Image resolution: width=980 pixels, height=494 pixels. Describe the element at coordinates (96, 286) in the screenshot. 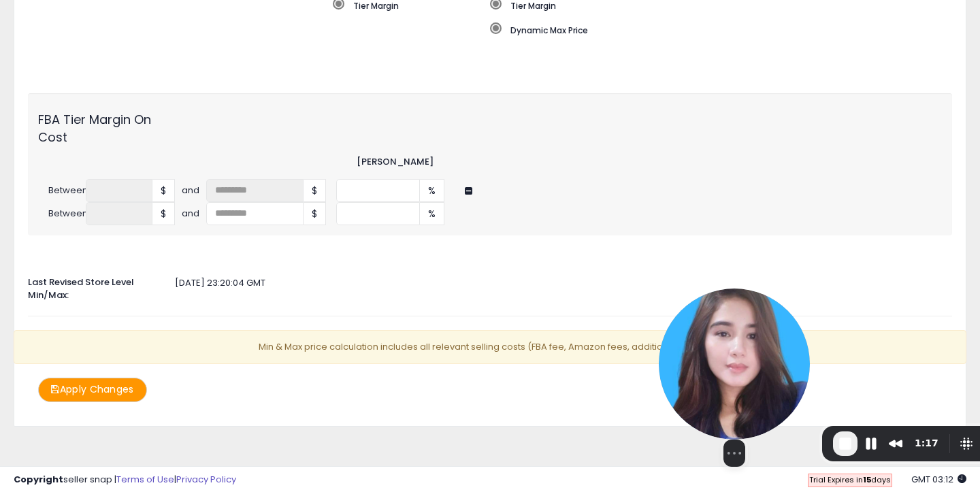

I see `label: Last Revised Store Level Min/Max:` at that location.